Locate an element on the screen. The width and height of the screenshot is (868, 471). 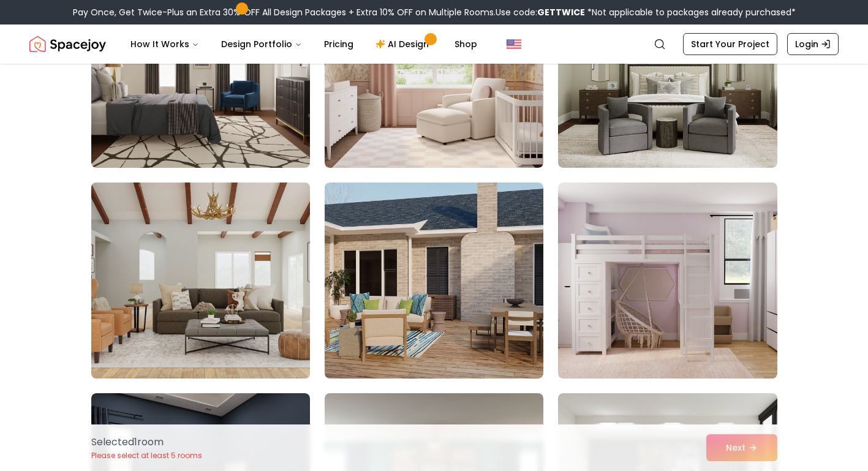
a: AI Design is located at coordinates (404, 44).